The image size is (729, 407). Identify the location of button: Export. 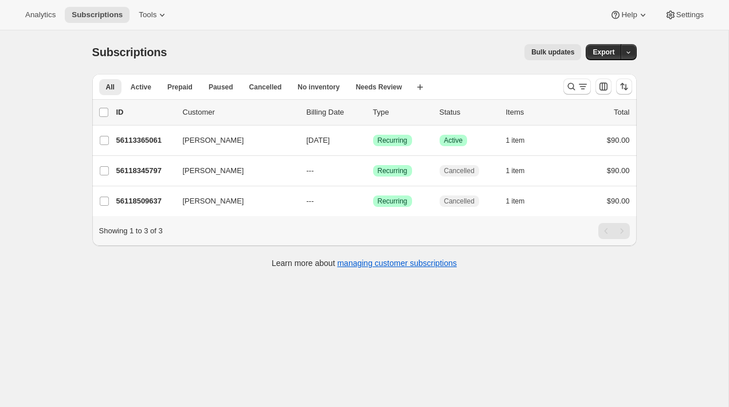
(604, 52).